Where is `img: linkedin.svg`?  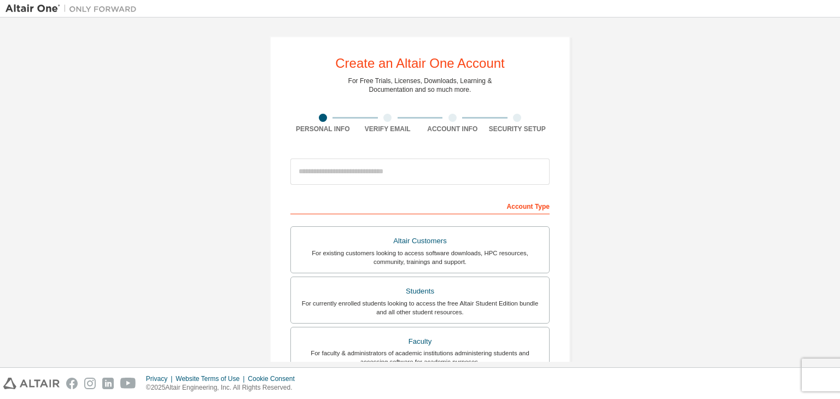 img: linkedin.svg is located at coordinates (108, 383).